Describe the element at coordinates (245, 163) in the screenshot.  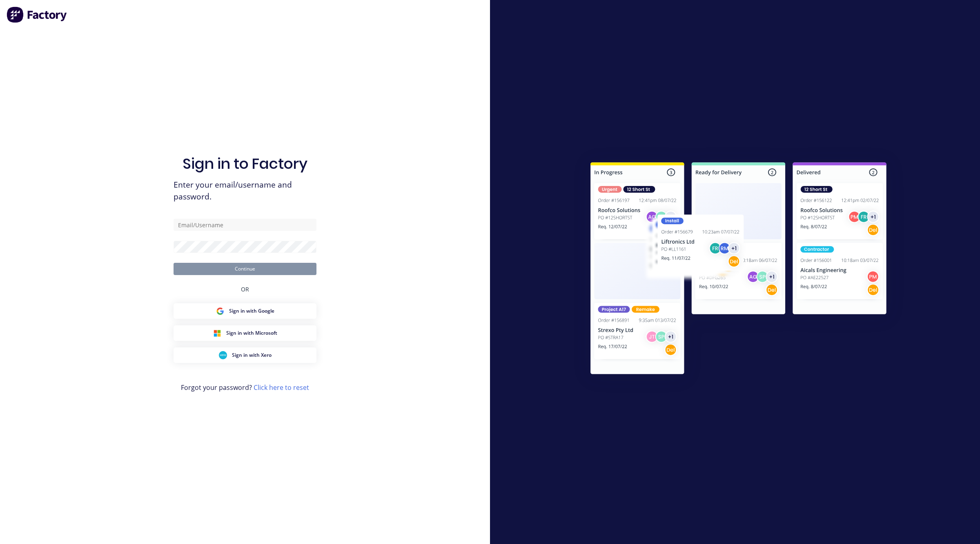
I see `h1: Sign in to Factory` at that location.